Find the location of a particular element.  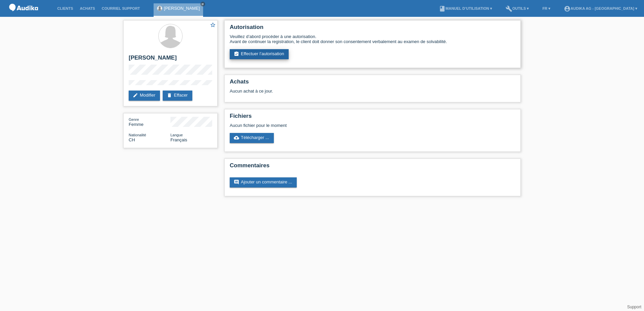

a: commentAjouter un commentaire ... is located at coordinates (263, 182).